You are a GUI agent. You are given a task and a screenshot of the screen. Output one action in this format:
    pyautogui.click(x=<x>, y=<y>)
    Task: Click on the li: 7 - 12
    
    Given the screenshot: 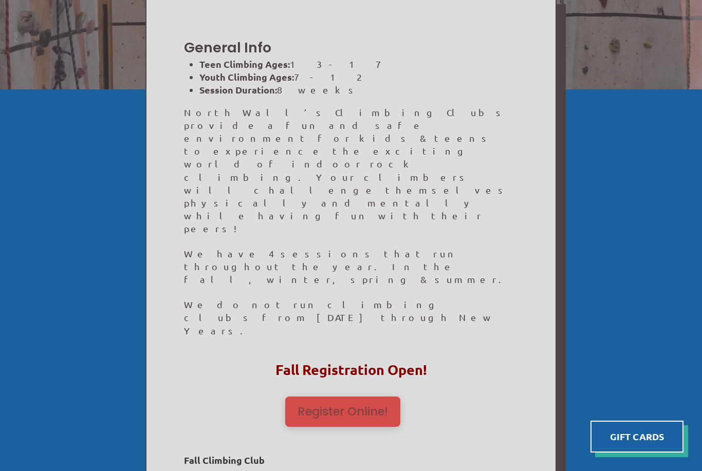 What is the action you would take?
    pyautogui.click(x=359, y=77)
    